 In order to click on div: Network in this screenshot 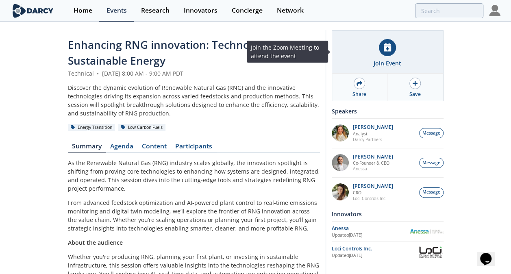, I will do `click(290, 11)`.